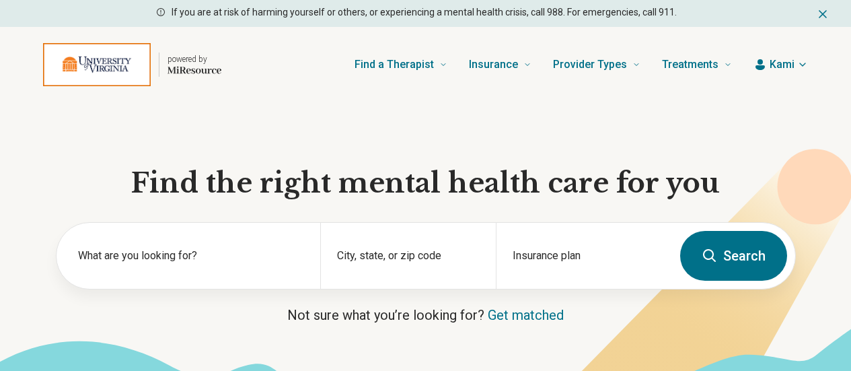 The height and width of the screenshot is (371, 851). I want to click on button: Kami, so click(780, 65).